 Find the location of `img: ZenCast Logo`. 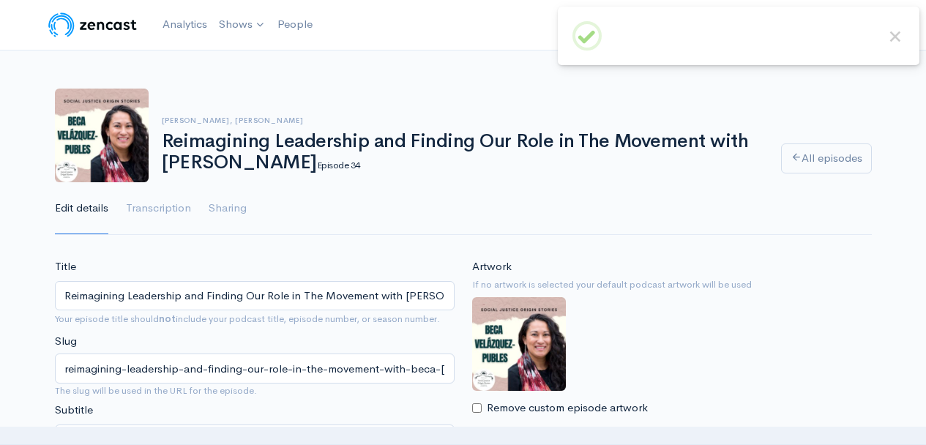

img: ZenCast Logo is located at coordinates (92, 25).